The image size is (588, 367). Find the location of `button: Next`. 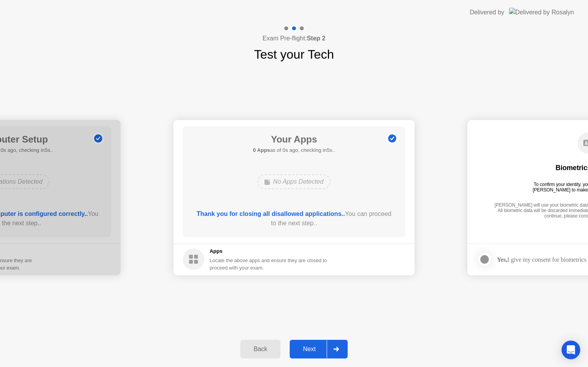

button: Next is located at coordinates (318, 349).